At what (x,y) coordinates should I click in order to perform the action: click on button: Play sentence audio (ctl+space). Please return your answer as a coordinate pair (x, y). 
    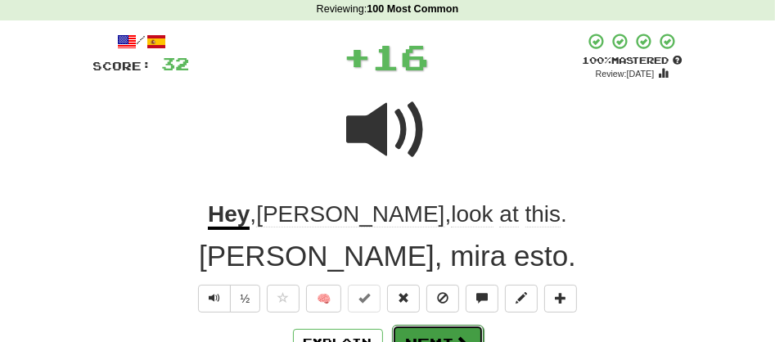
    Looking at the image, I should click on (214, 299).